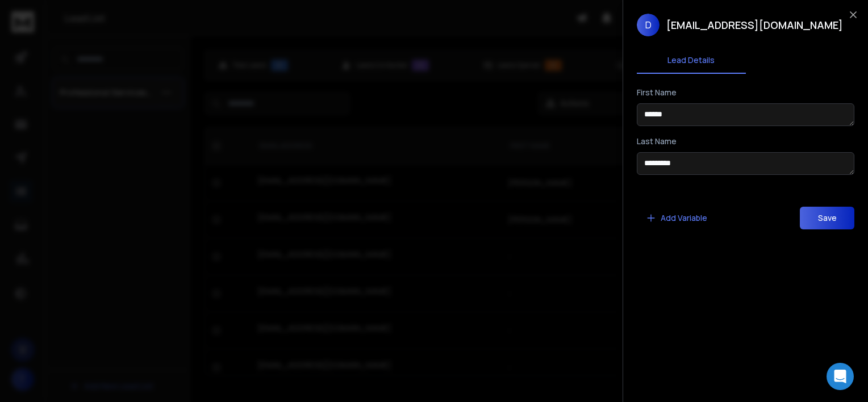 Image resolution: width=868 pixels, height=402 pixels. What do you see at coordinates (677, 218) in the screenshot?
I see `button: Add Variable` at bounding box center [677, 218].